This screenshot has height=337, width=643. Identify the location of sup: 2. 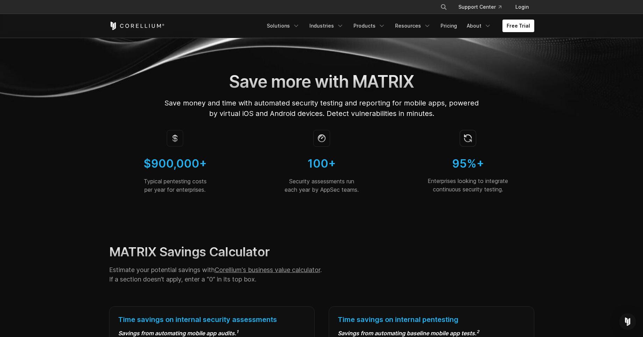
(477, 332).